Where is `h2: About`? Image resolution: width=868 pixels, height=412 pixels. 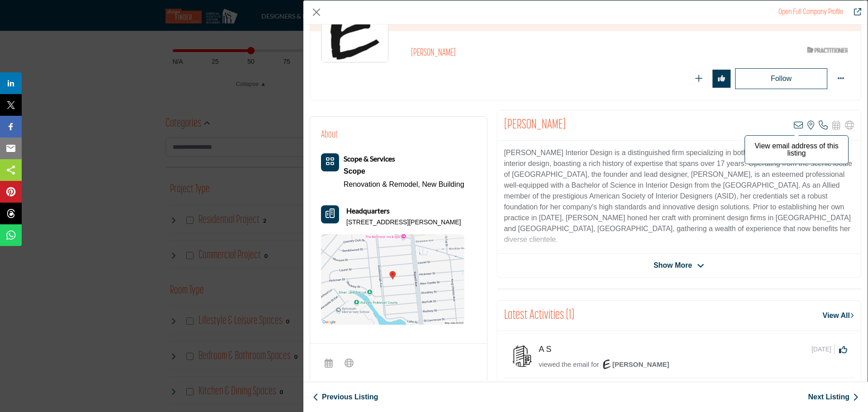
h2: About is located at coordinates (329, 135).